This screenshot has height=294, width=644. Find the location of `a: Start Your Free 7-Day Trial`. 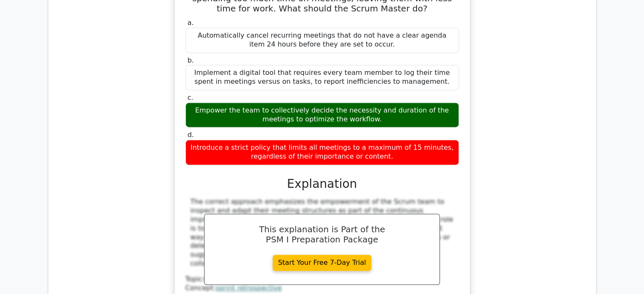

a: Start Your Free 7-Day Trial is located at coordinates (322, 263).